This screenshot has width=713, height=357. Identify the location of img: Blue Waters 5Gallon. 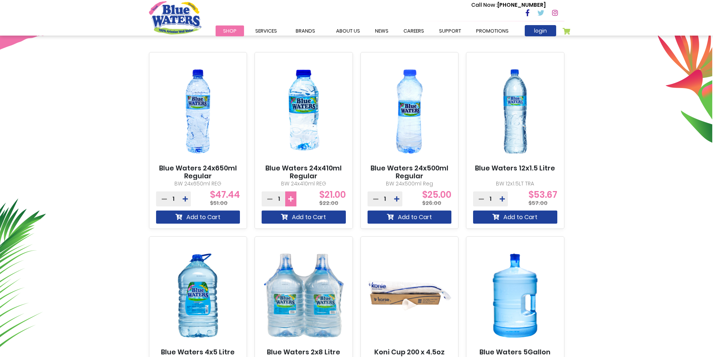
(515, 295).